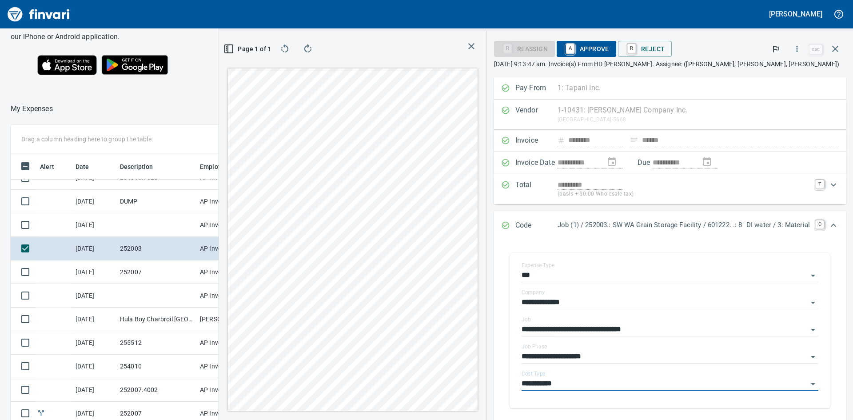  Describe the element at coordinates (156, 343) in the screenshot. I see `td: 255512` at that location.